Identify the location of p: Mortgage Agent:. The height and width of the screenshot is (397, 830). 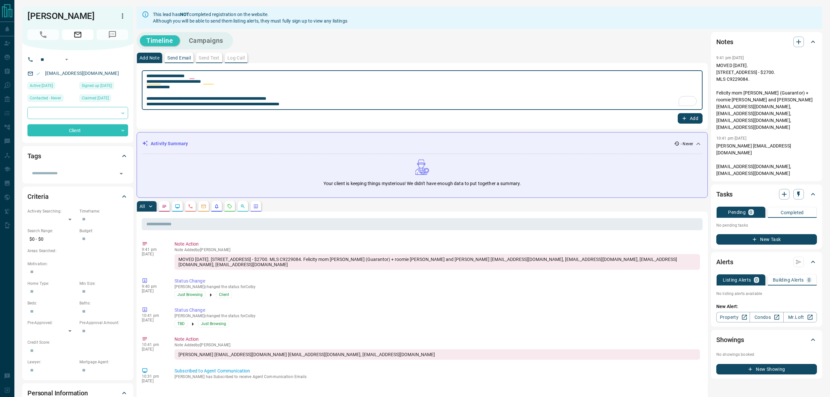
(104, 362).